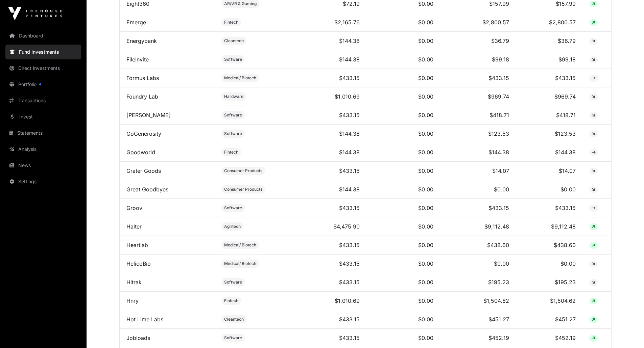 The image size is (644, 348). Describe the element at coordinates (141, 153) in the screenshot. I see `a: Goodworld` at that location.